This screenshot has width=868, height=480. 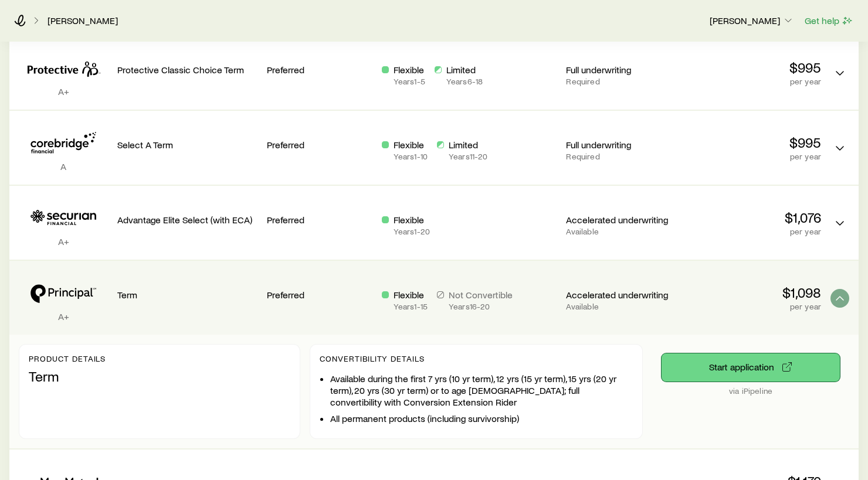 I want to click on li: Available during the first 7 yrs (10 yr term), 12 yrs (15 yr term), 15 yrs (20 yr term), 20 yrs (..., so click(x=482, y=390).